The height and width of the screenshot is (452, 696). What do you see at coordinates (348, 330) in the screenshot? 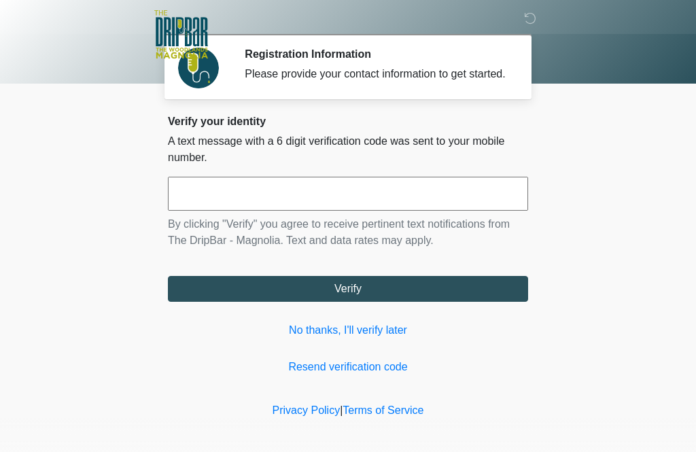
I see `a: No thanks, I'll verify later` at bounding box center [348, 330].